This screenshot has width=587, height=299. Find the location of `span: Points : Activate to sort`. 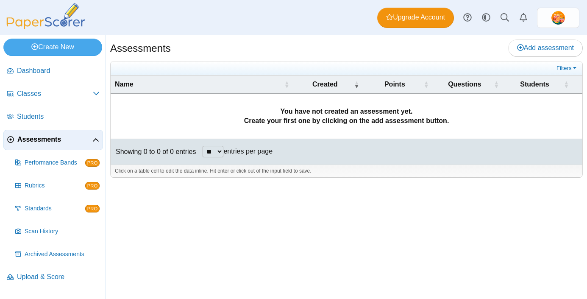

span: Points : Activate to sort is located at coordinates (427, 84).